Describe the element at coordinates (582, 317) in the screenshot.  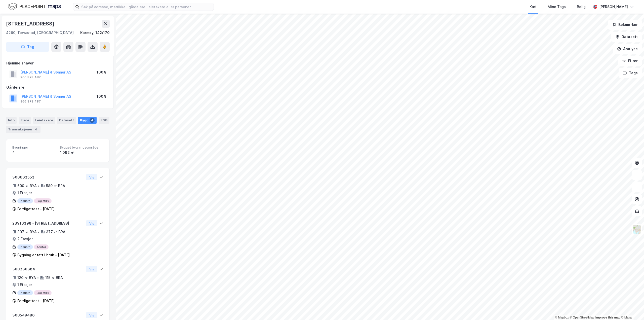
I see `a: OpenStreetMap` at that location.